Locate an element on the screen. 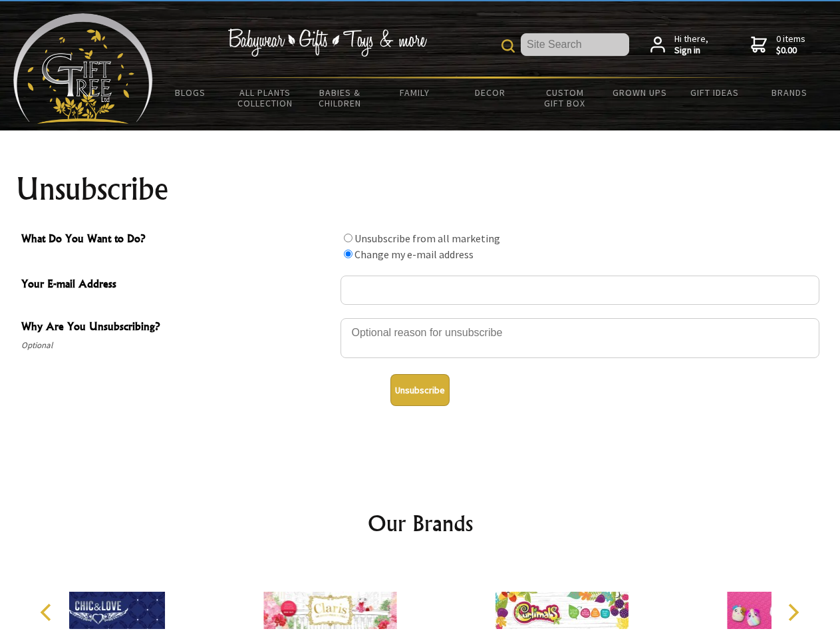 The width and height of the screenshot is (840, 639). h2: Our Brands is located at coordinates (421, 523).